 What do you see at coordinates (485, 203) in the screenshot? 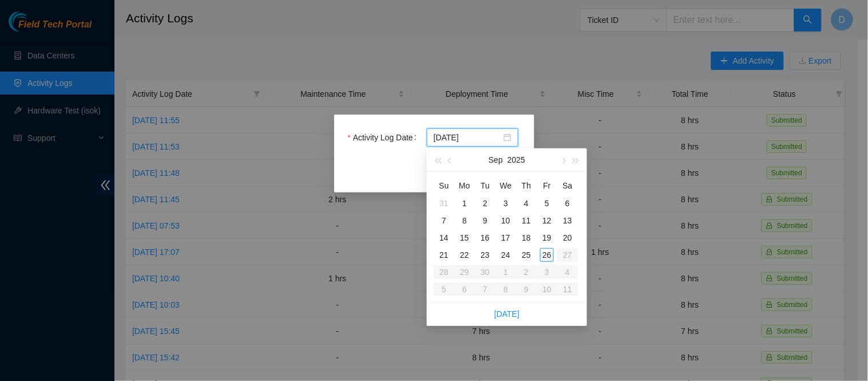
I see `div: 2` at bounding box center [485, 203].